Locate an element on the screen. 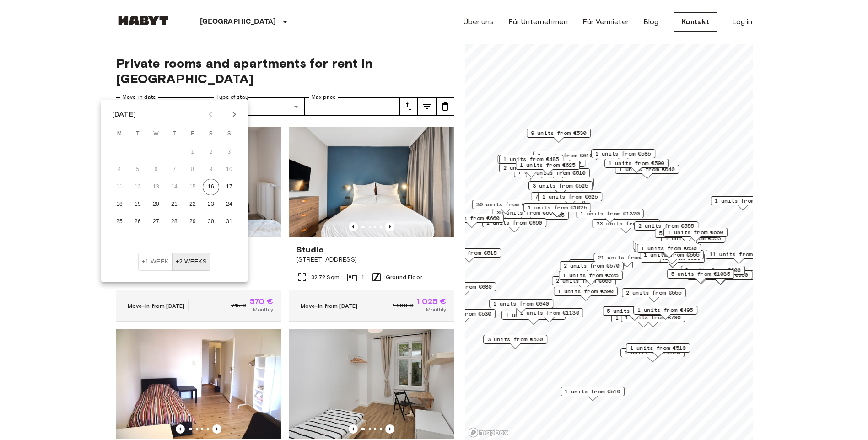 Image resolution: width=868 pixels, height=440 pixels. span: Monthly is located at coordinates (436, 310).